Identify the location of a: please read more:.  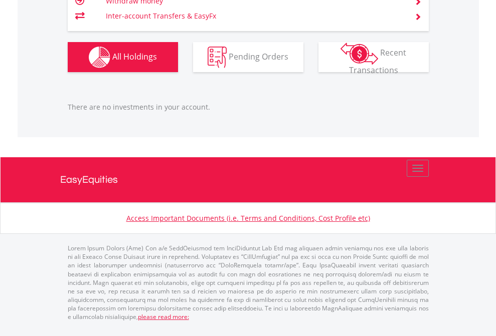
(163, 317).